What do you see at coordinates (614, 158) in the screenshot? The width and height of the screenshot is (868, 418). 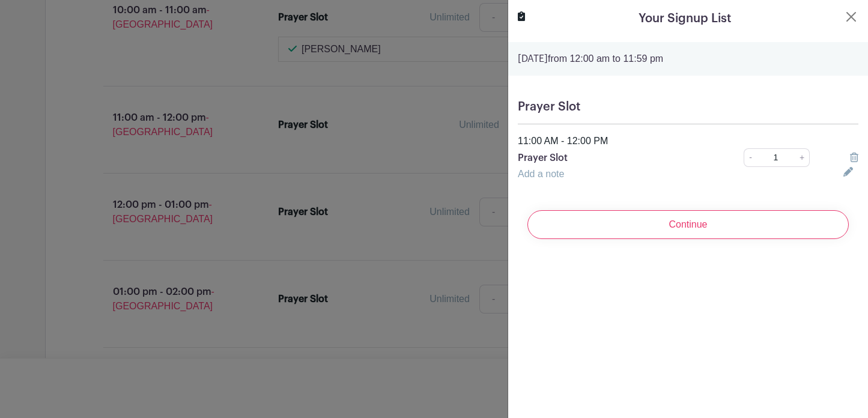 I see `p: Prayer Slot` at bounding box center [614, 158].